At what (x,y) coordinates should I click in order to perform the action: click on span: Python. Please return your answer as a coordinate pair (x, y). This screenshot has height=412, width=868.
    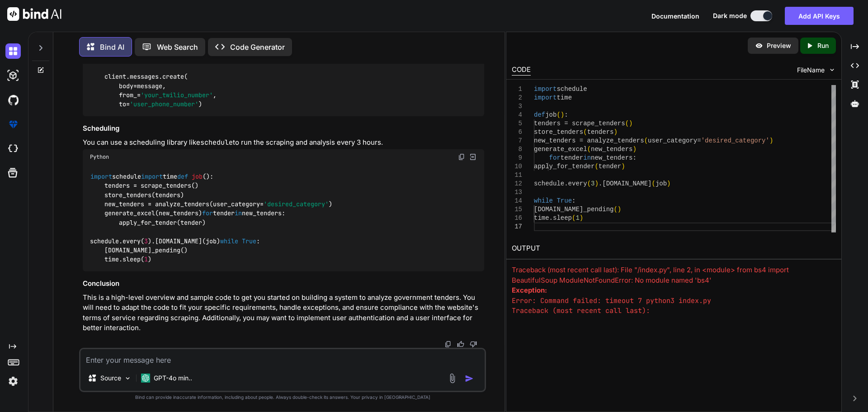
    Looking at the image, I should click on (100, 157).